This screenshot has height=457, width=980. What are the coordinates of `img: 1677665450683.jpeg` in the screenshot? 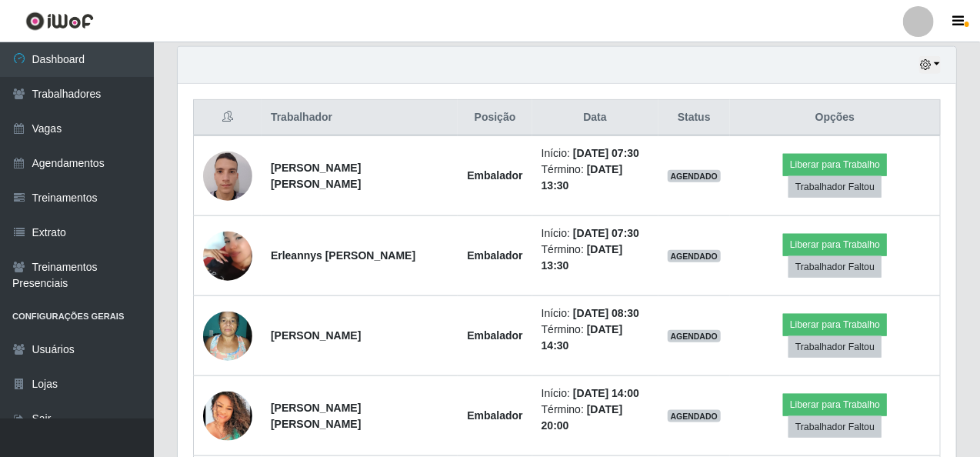 It's located at (228, 336).